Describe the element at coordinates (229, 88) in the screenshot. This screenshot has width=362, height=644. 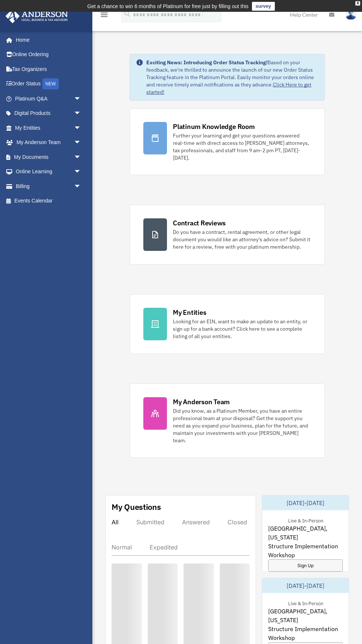
I see `a: Click Here to get started!` at that location.